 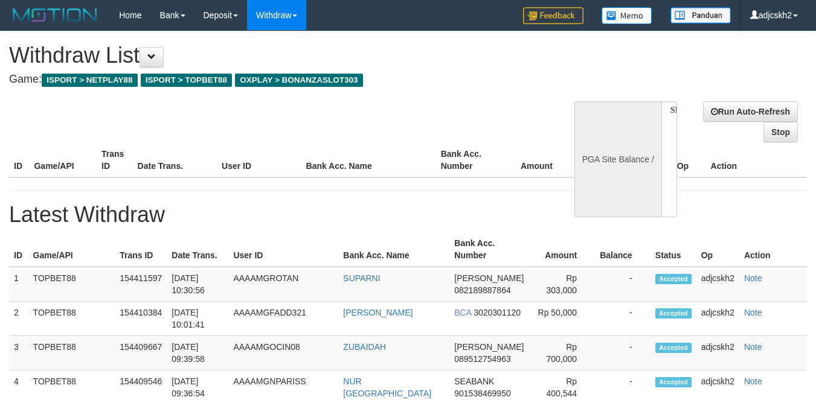 What do you see at coordinates (89, 80) in the screenshot?
I see `span: ISPORT > NETPLAY88` at bounding box center [89, 80].